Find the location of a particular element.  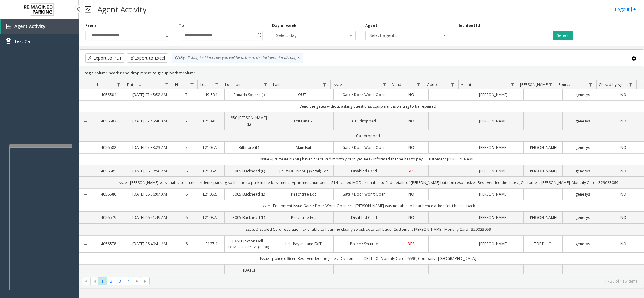

a: Date Filter Menu is located at coordinates (167, 84).